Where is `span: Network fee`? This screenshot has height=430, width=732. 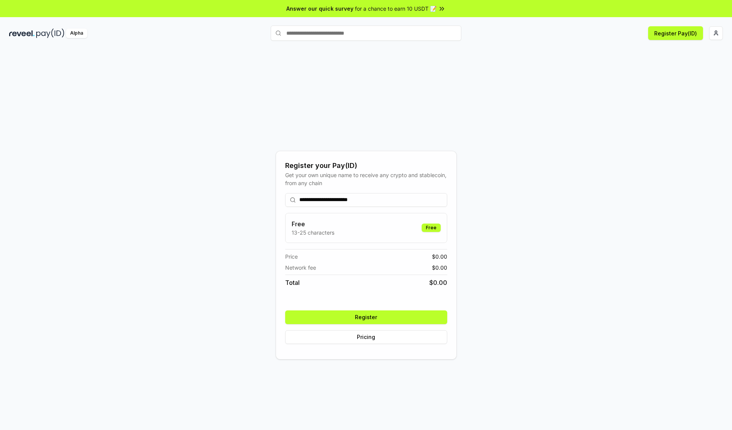
span: Network fee is located at coordinates (300, 268).